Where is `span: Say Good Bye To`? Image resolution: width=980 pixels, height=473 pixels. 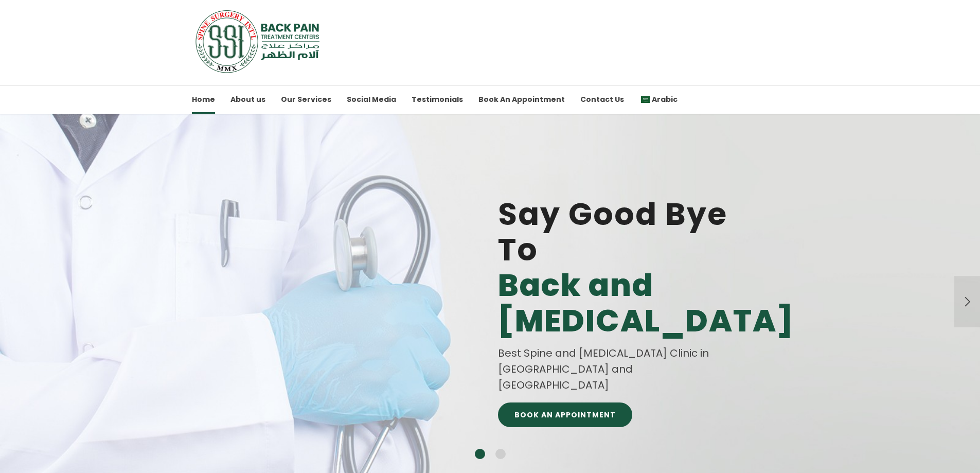 span: Say Good Bye To is located at coordinates (617, 268).